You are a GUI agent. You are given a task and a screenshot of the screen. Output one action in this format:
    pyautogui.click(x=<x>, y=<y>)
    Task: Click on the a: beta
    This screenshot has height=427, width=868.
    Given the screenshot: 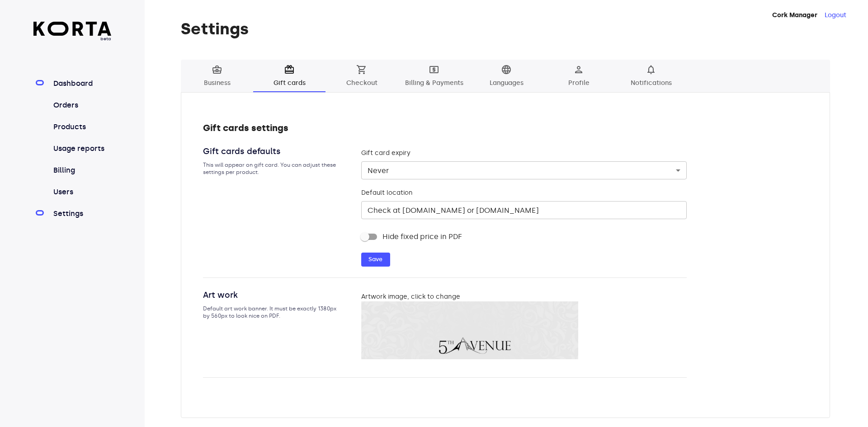 What is the action you would take?
    pyautogui.click(x=72, y=31)
    